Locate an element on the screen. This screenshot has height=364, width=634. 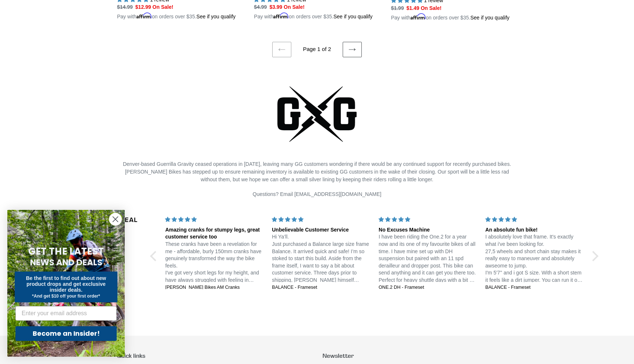
p: Hi Ya’ll. Just purchased a Balance large size frame Balance. It arrived quick and safe! I’m so st... is located at coordinates (320, 258).